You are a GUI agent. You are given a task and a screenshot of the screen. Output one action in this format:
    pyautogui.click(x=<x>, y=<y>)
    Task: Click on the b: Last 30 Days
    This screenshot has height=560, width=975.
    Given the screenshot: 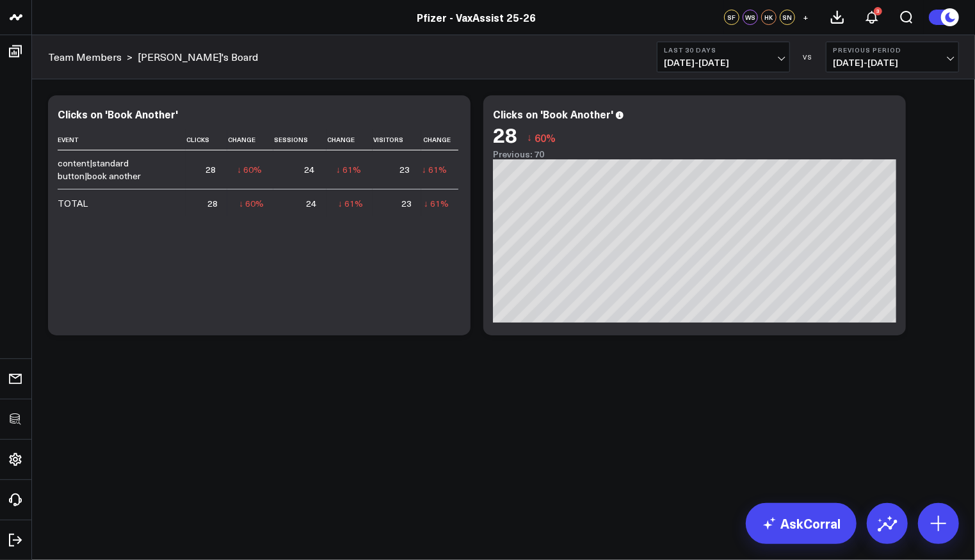 What is the action you would take?
    pyautogui.click(x=723, y=50)
    